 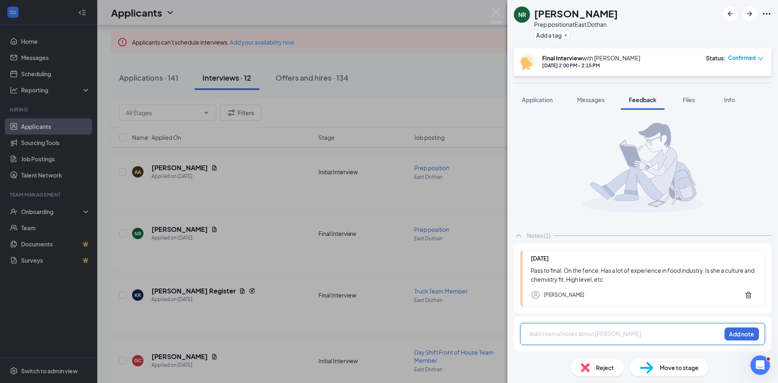 I want to click on div: Status :, so click(x=716, y=58).